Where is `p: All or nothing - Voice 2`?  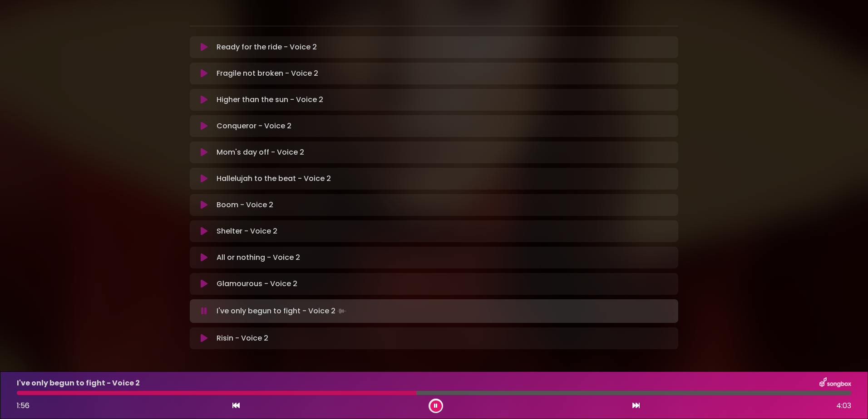 p: All or nothing - Voice 2 is located at coordinates (258, 258).